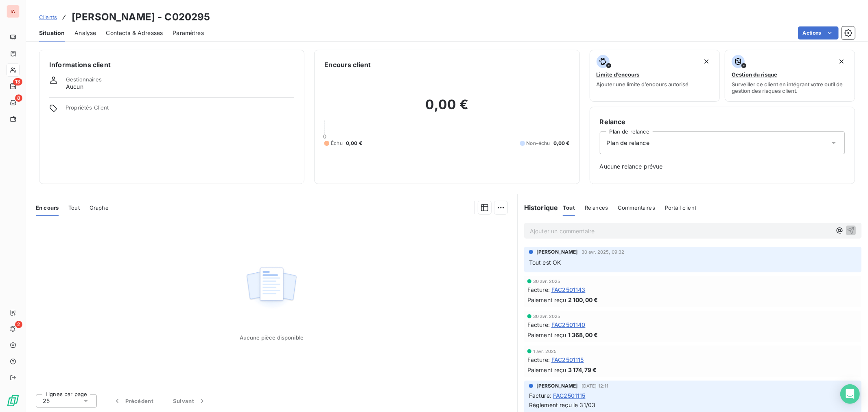  Describe the element at coordinates (52, 33) in the screenshot. I see `span: Situation` at that location.